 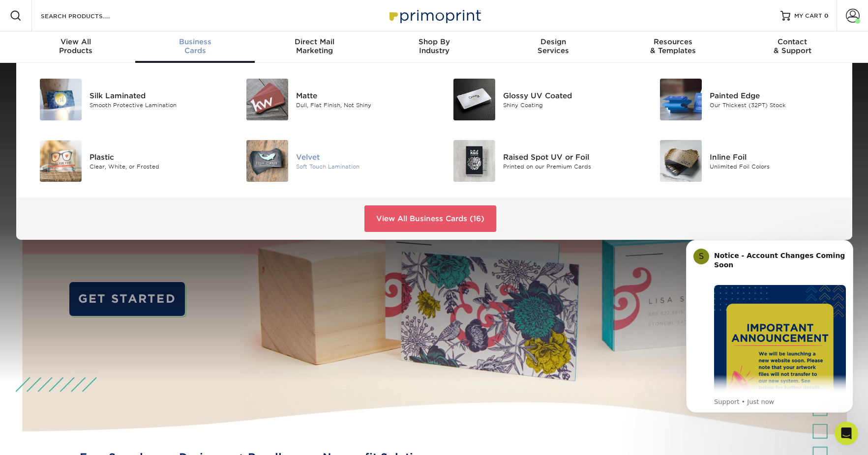 What do you see at coordinates (60, 99) in the screenshot?
I see `img: Silk Laminated Business Cards` at bounding box center [60, 99].